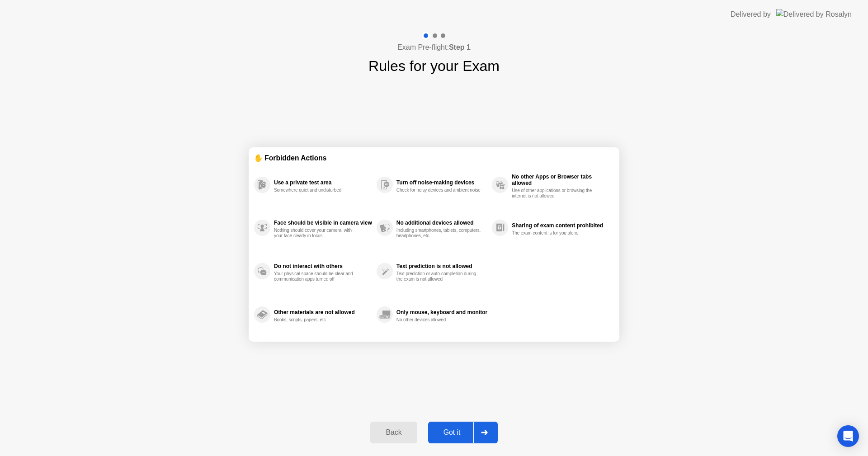 Image resolution: width=868 pixels, height=456 pixels. What do you see at coordinates (561, 180) in the screenshot?
I see `div: No other Apps or Browser tabs allowed` at bounding box center [561, 180].